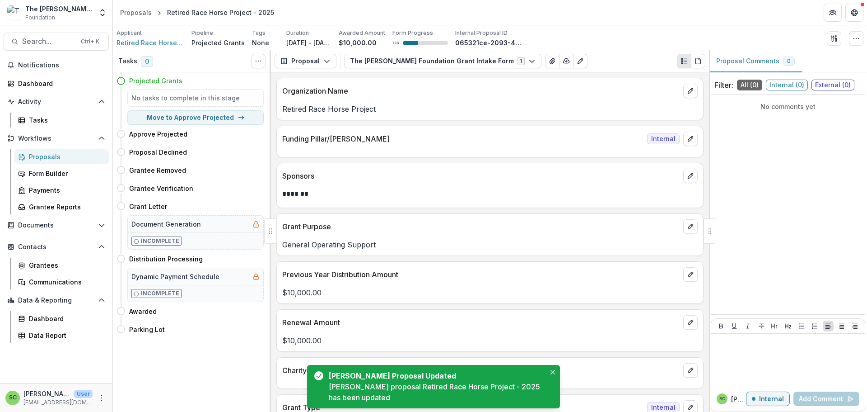 Image resolution: width=867 pixels, height=412 pixels. Describe the element at coordinates (56, 102) in the screenshot. I see `button: Open Activity` at that location.